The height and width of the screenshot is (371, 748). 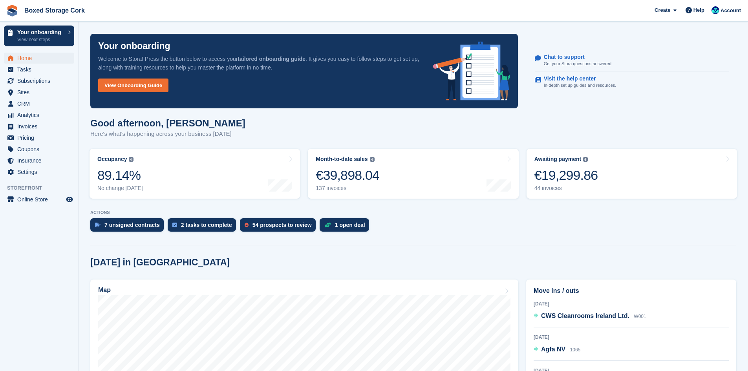 I want to click on span: Insurance, so click(x=41, y=161).